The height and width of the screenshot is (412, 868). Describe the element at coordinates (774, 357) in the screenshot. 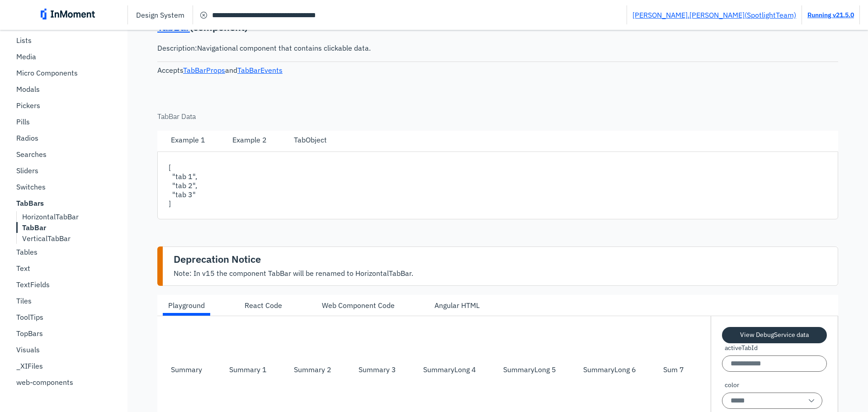

I see `div: activeTabId` at that location.